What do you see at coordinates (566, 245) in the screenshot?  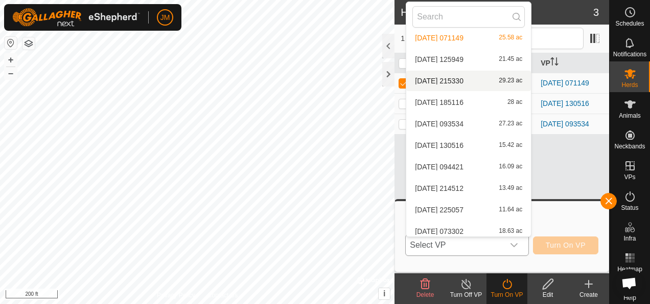 I see `button: Turn On VP` at bounding box center [566, 245].